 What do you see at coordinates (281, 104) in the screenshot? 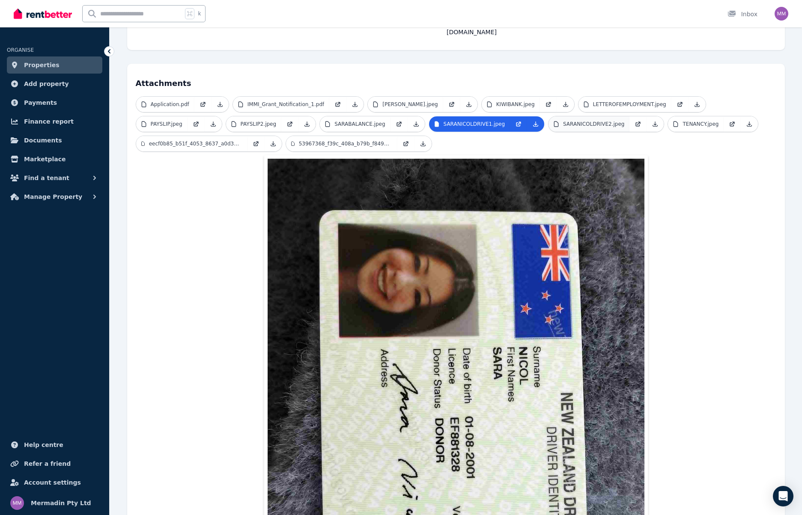
I see `a: IMMI_Grant_Notification_1.pdf` at bounding box center [281, 104].